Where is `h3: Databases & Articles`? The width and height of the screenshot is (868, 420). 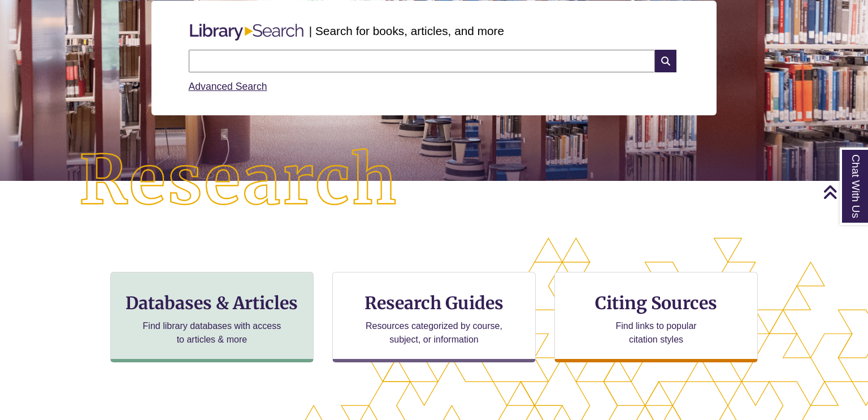
h3: Databases & Articles is located at coordinates (212, 302).